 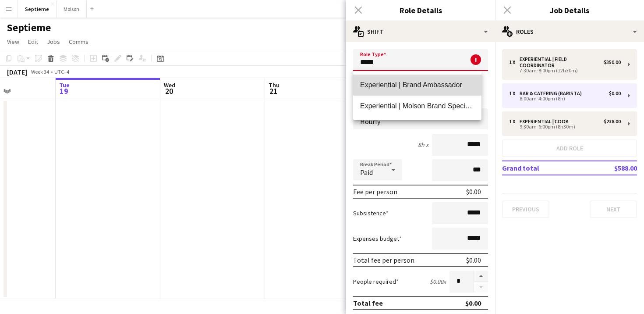 What do you see at coordinates (377, 238) in the screenshot?
I see `label: Expenses budget` at bounding box center [377, 238].